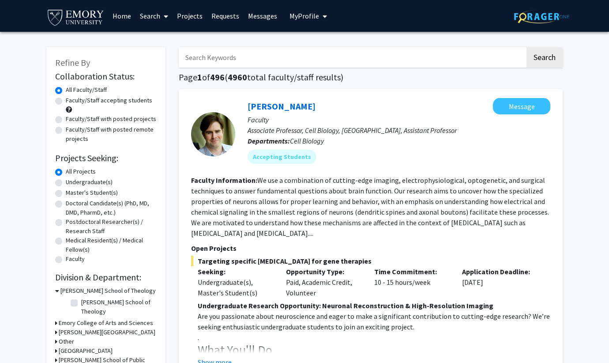  Describe the element at coordinates (371, 77) in the screenshot. I see `h1: Page of ( total faculty/staff results)` at that location.